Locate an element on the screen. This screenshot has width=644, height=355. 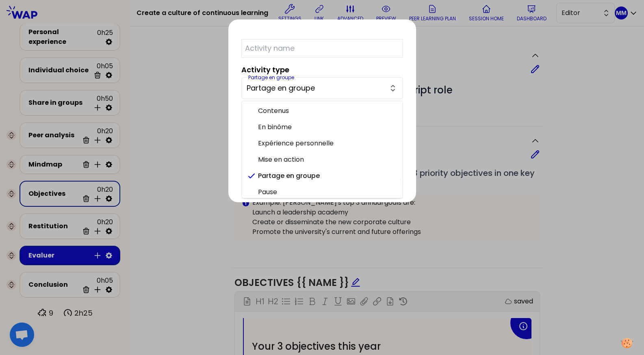
input: Activity name is located at coordinates (322, 48).